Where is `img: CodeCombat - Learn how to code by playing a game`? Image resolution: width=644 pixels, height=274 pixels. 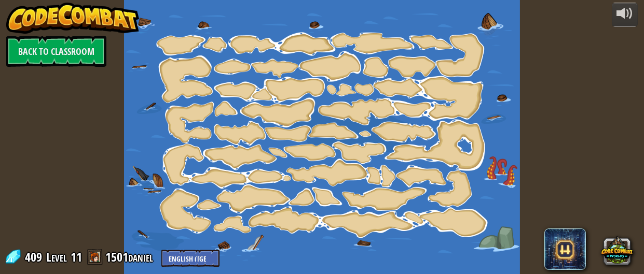 img: CodeCombat - Learn how to code by playing a game is located at coordinates (72, 18).